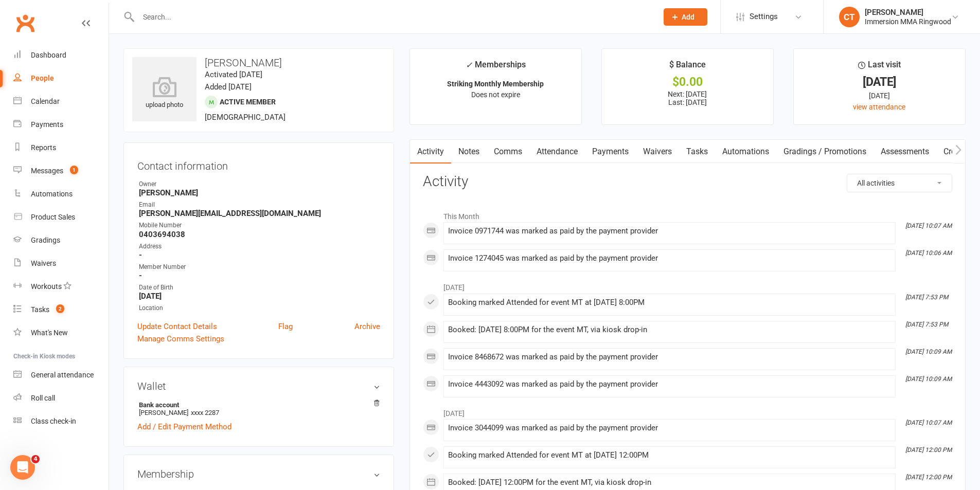 This screenshot has height=490, width=980. What do you see at coordinates (60, 375) in the screenshot?
I see `a: General attendance kiosk mode` at bounding box center [60, 375].